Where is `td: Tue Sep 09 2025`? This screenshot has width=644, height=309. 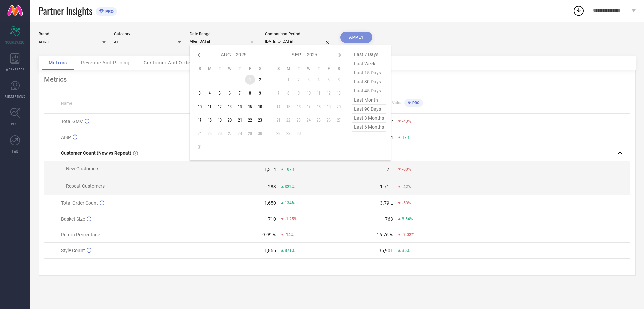
td: Tue Sep 09 2025 is located at coordinates (298, 93).